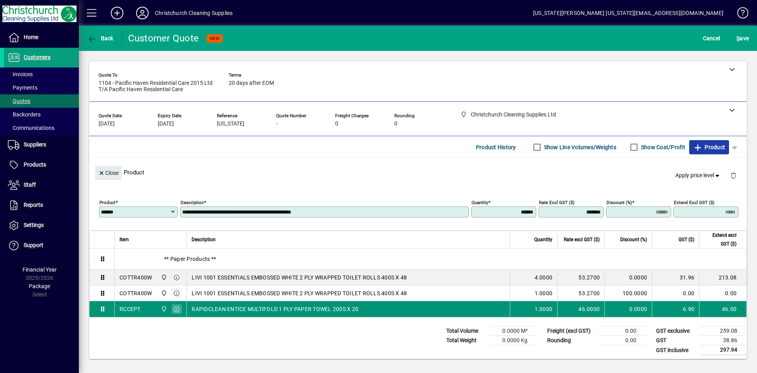 The height and width of the screenshot is (373, 757). What do you see at coordinates (100, 38) in the screenshot?
I see `button: Back` at bounding box center [100, 38].